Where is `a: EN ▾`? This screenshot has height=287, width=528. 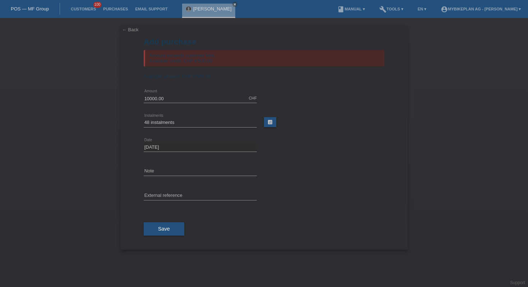
a: EN ▾ is located at coordinates (422, 9).